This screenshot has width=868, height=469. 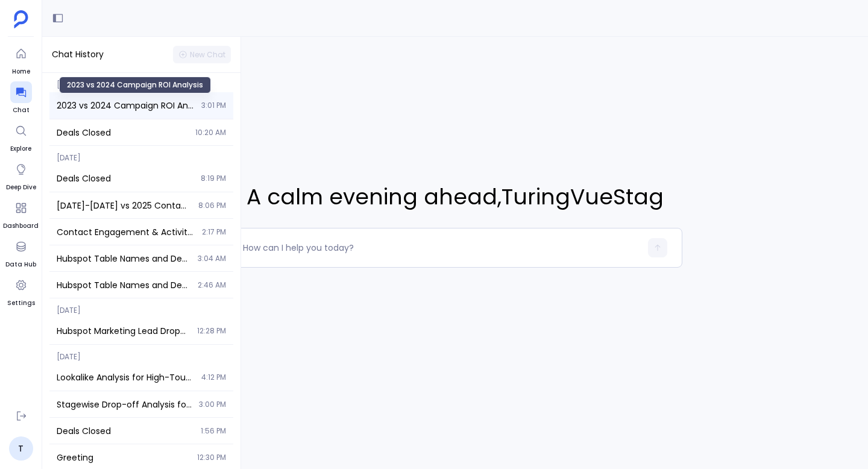 What do you see at coordinates (21, 291) in the screenshot?
I see `a: Settings` at bounding box center [21, 291].